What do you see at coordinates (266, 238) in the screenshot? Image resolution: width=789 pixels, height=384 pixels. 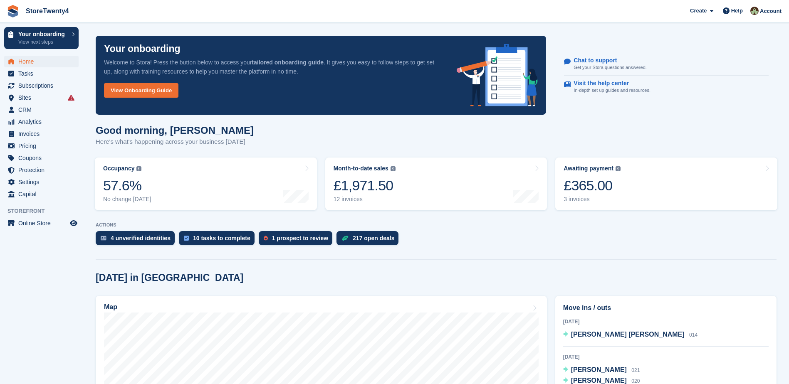 I see `img: prospect-51fa495bee0391a8d652442698ab0144808aea92771e9ea1ae160a38d050c398.svg` at bounding box center [266, 238].